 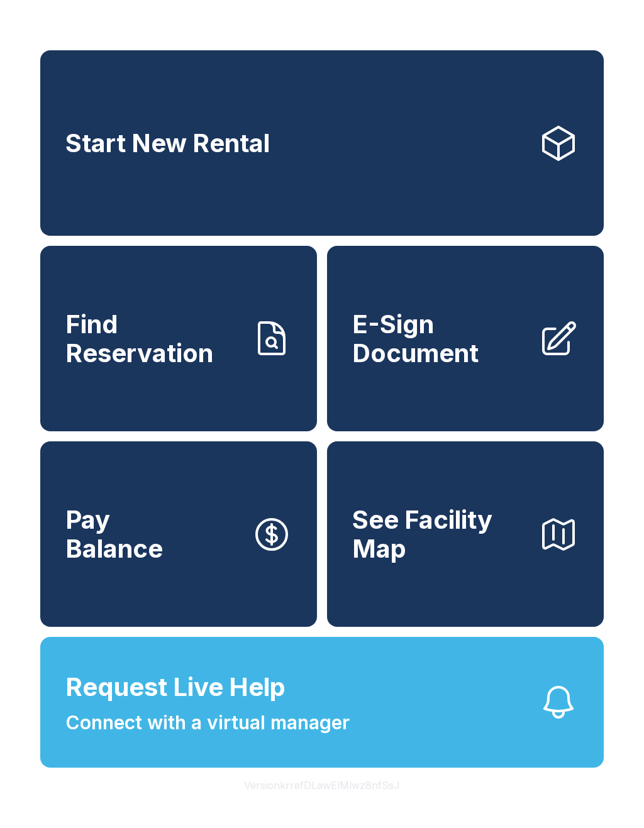 I want to click on button: VersionkrrefDLawElMlwz8nfSsJ, so click(x=322, y=786).